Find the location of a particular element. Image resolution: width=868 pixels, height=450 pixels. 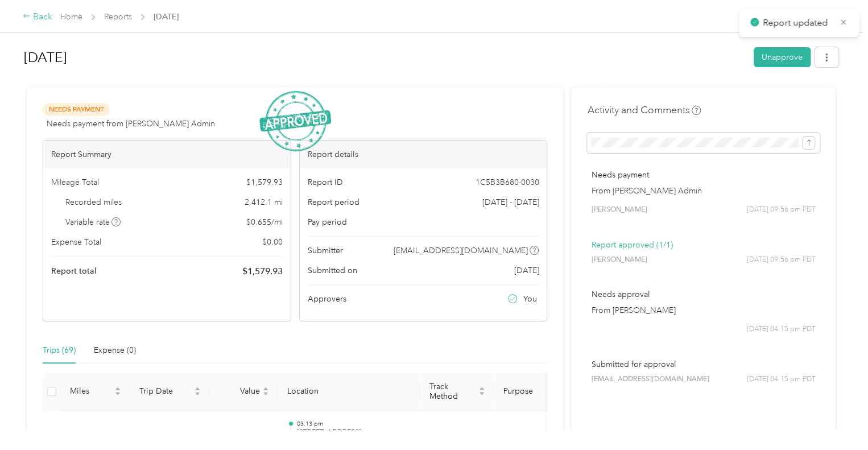

span: Approvers is located at coordinates (327, 299).